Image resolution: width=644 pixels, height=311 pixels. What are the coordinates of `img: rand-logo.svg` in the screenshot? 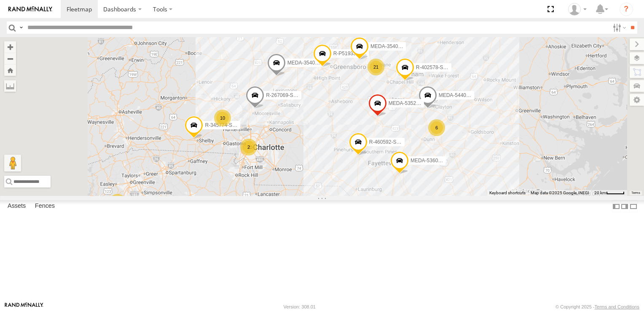 It's located at (30, 9).